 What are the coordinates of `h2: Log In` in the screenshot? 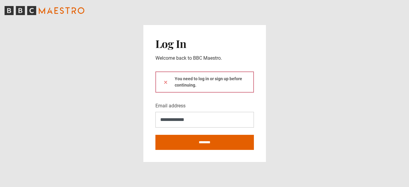 It's located at (205, 43).